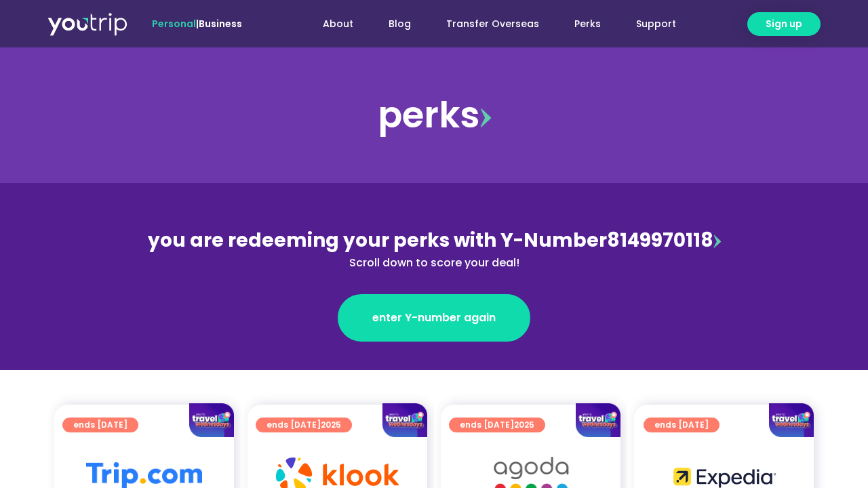  I want to click on div: 8149970118, so click(434, 248).